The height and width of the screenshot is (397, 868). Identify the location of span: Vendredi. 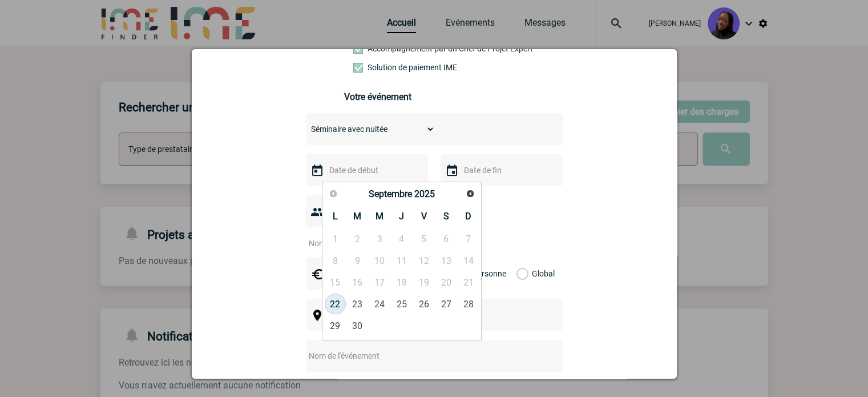
(424, 216).